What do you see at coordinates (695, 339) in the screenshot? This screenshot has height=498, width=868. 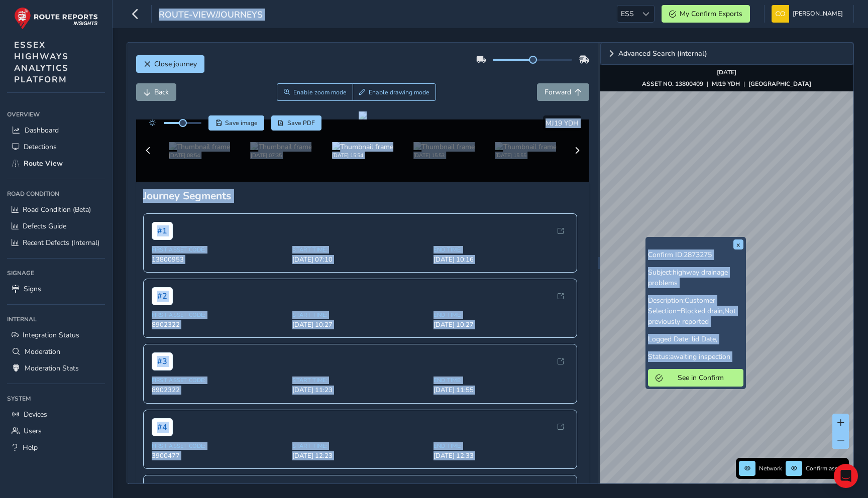 I see `p: Logged Date:` at bounding box center [695, 339].